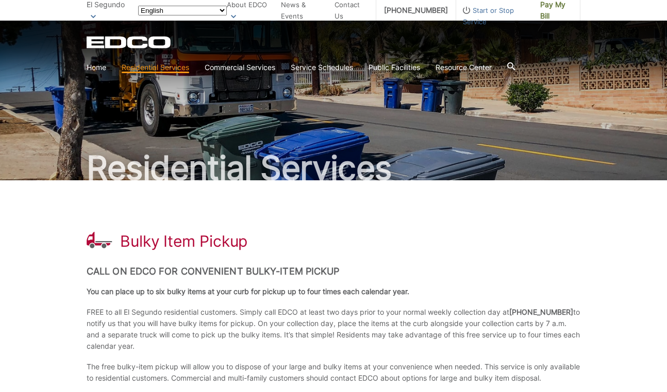 The image size is (667, 392). I want to click on h1: Bulky Item Pickup, so click(183, 241).